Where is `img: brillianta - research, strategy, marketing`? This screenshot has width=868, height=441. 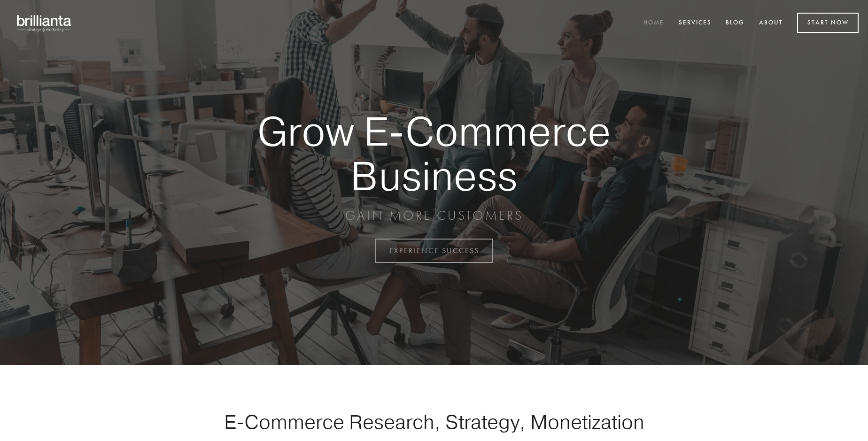 img: brillianta - research, strategy, marketing is located at coordinates (44, 23).